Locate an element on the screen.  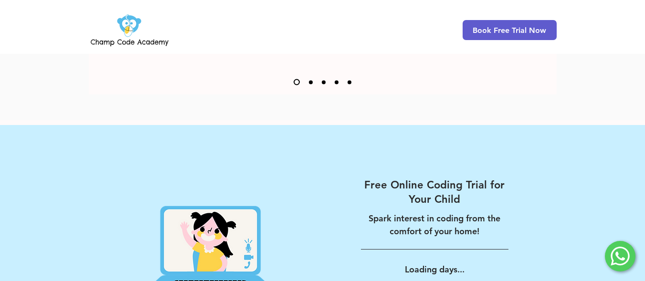
a: Slide 1 is located at coordinates (297, 82).